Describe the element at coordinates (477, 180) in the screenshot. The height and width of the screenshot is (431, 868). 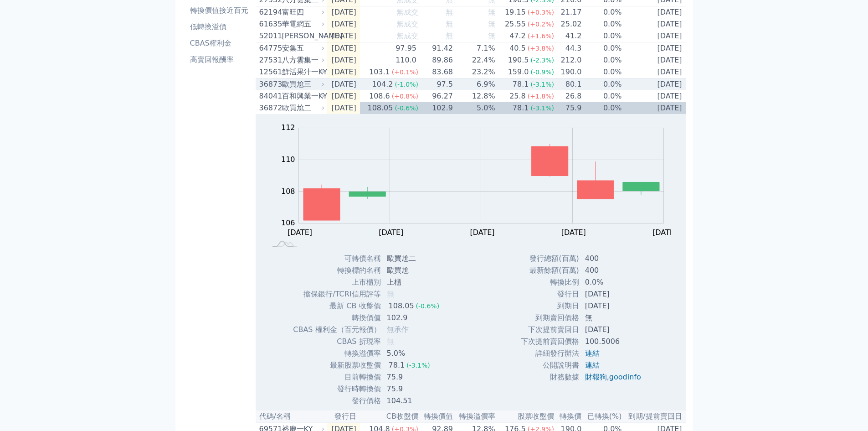
I see `g: Chart` at that location.